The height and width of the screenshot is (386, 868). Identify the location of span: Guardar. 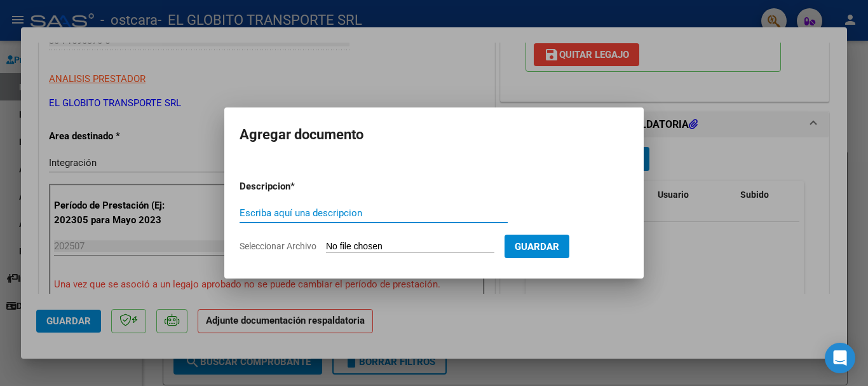
(537, 247).